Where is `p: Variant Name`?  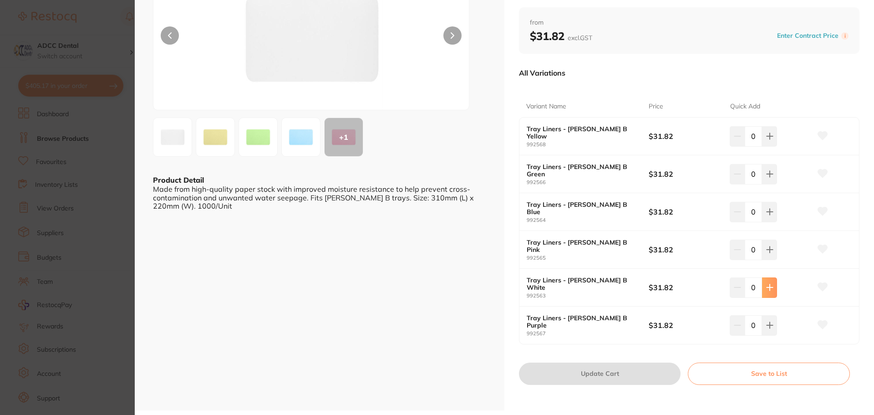
p: Variant Name is located at coordinates (546, 107).